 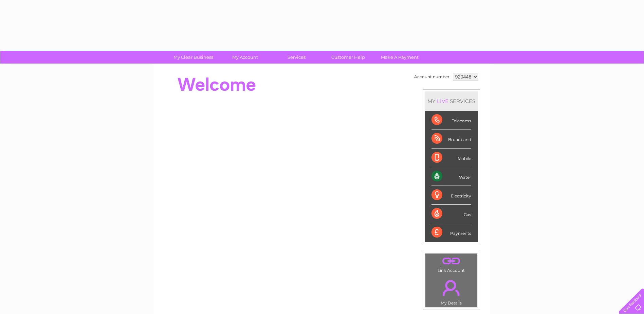 What do you see at coordinates (400, 57) in the screenshot?
I see `a: Make A Payment` at bounding box center [400, 57].